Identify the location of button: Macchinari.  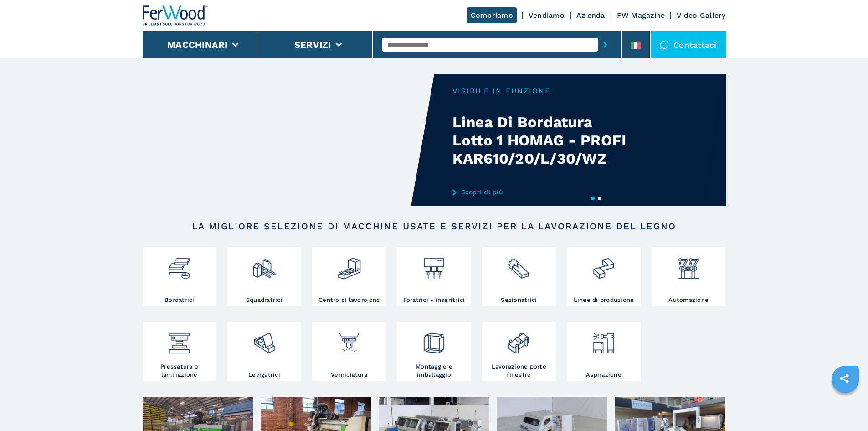
(197, 45).